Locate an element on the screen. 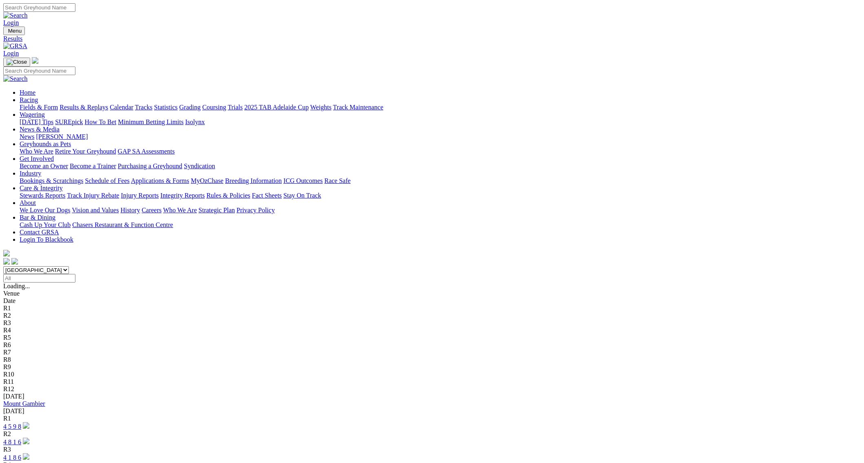 The width and height of the screenshot is (864, 463). a: Track Injury Rebate is located at coordinates (93, 195).